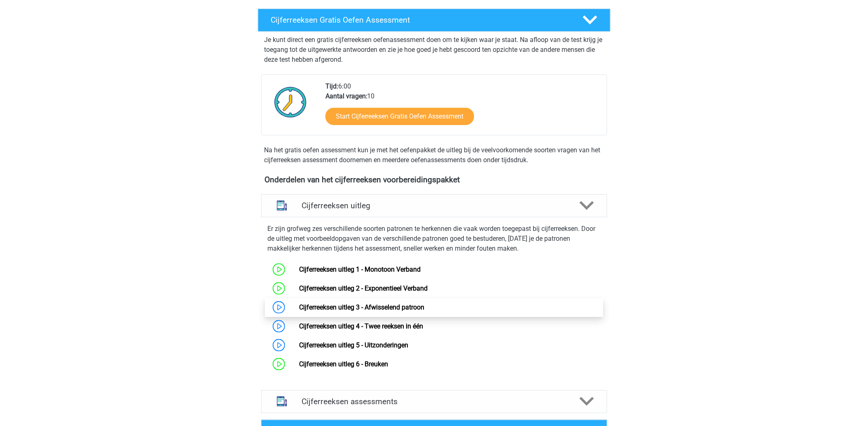 The width and height of the screenshot is (868, 426). What do you see at coordinates (399, 116) in the screenshot?
I see `a: Start Cijferreeksen Gratis Oefen Assessment` at bounding box center [399, 116].